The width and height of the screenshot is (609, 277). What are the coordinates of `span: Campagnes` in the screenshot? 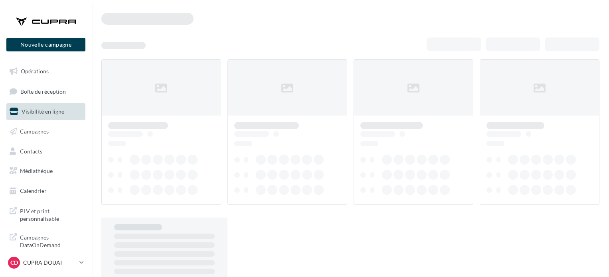 It's located at (34, 131).